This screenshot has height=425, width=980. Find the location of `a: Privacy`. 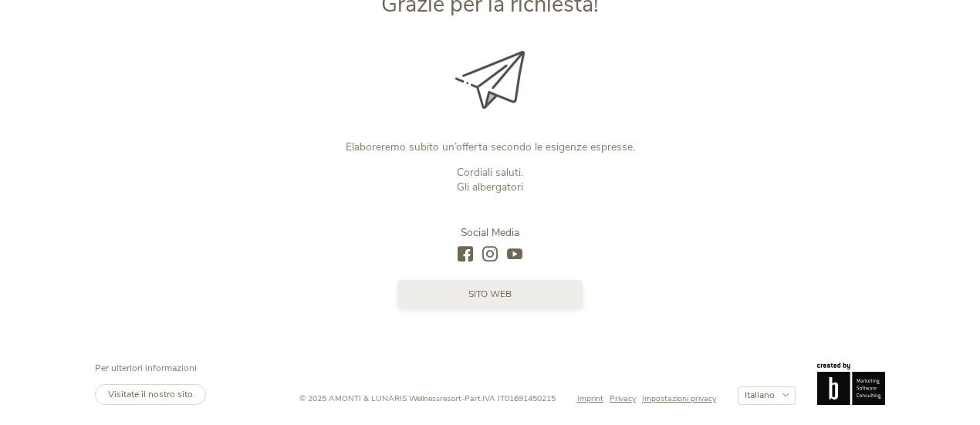

a: Privacy is located at coordinates (626, 399).